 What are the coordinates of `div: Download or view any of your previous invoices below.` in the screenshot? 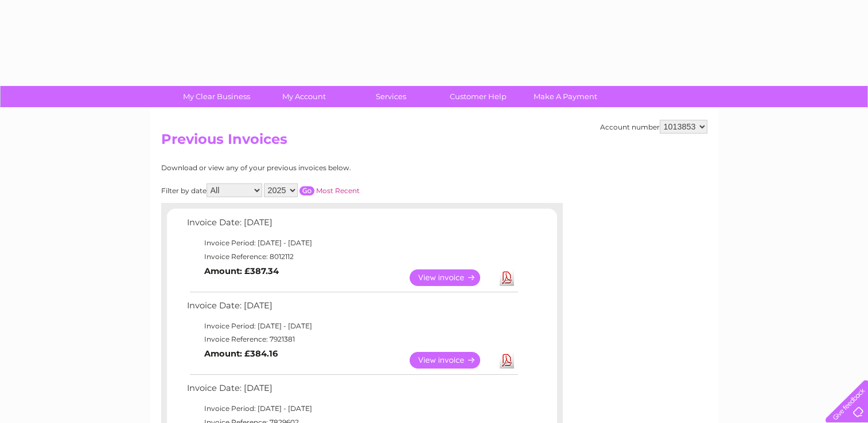 It's located at (312, 168).